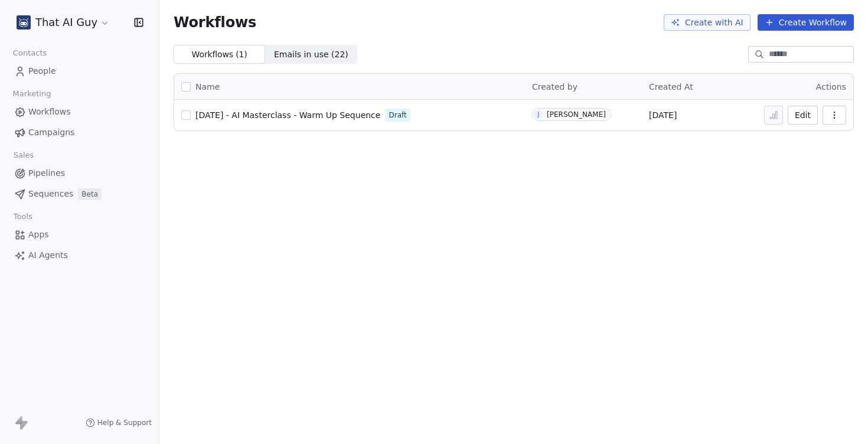  Describe the element at coordinates (42, 71) in the screenshot. I see `span: People` at that location.